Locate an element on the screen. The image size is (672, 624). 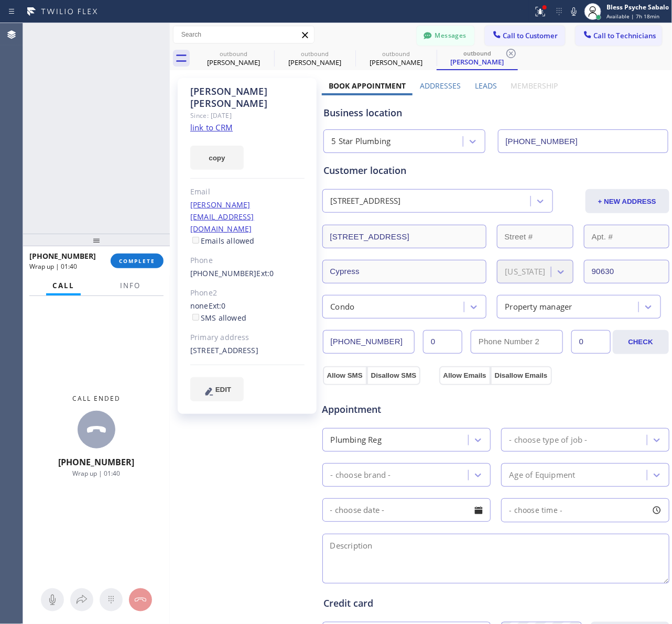
label: Addresses is located at coordinates (440, 85).